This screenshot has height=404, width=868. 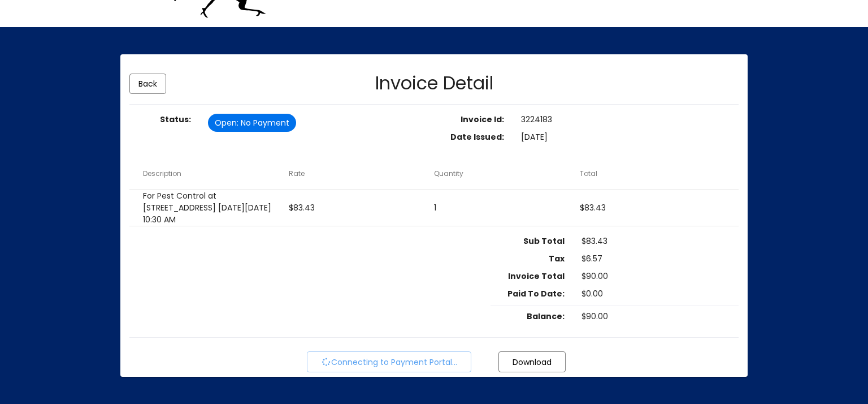 What do you see at coordinates (389, 362) in the screenshot?
I see `span: Connecting to Payment Portal...` at bounding box center [389, 362].